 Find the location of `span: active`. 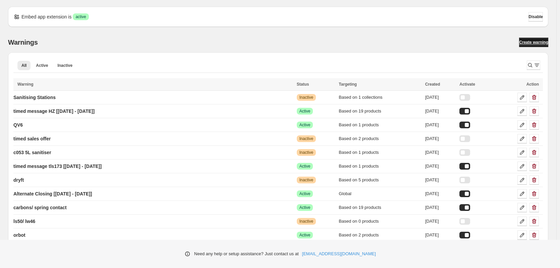

span: active is located at coordinates (81, 17).